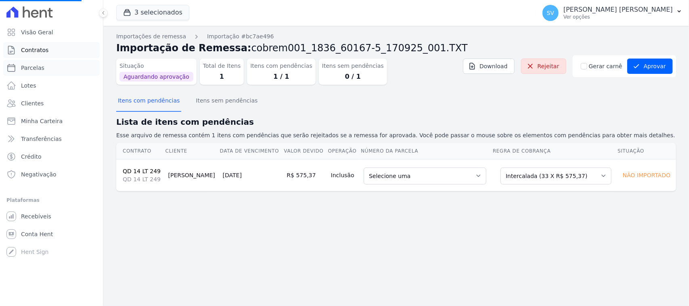 This screenshot has width=689, height=306. What do you see at coordinates (51, 103) in the screenshot?
I see `a: Clientes` at bounding box center [51, 103].